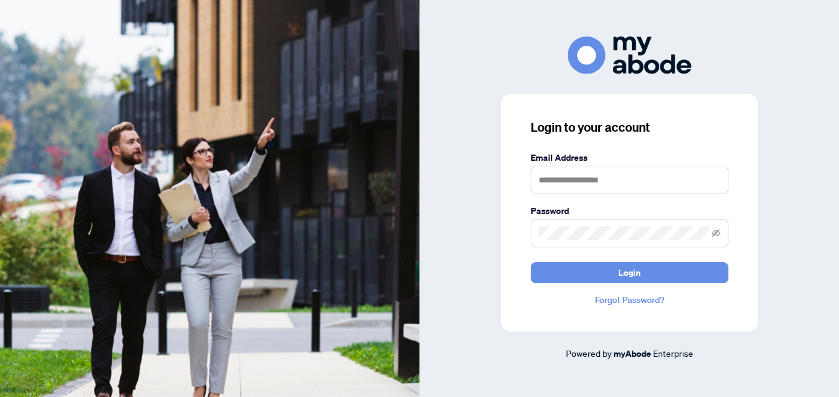 The width and height of the screenshot is (839, 397). Describe the element at coordinates (630, 158) in the screenshot. I see `label: Email Address` at that location.